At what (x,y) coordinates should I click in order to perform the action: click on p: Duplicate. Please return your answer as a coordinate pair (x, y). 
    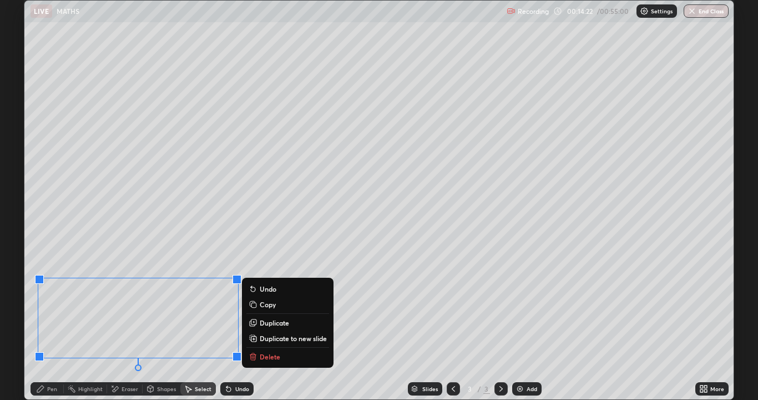
    Looking at the image, I should click on (274, 323).